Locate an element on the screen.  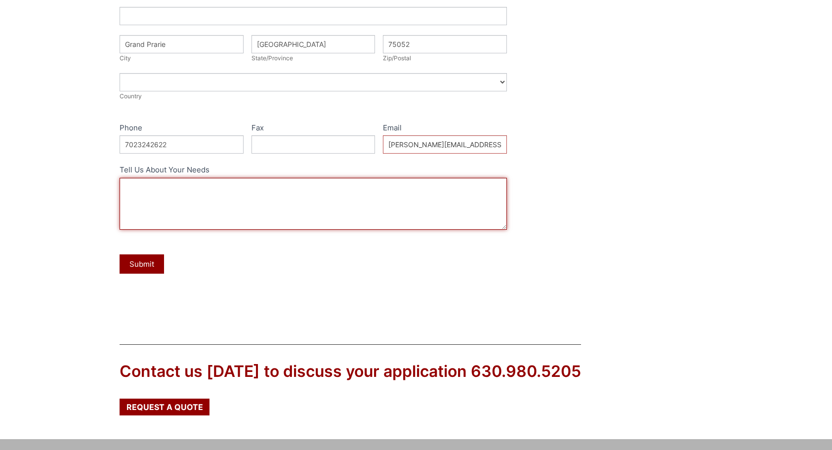
button: Submit is located at coordinates (142, 264).